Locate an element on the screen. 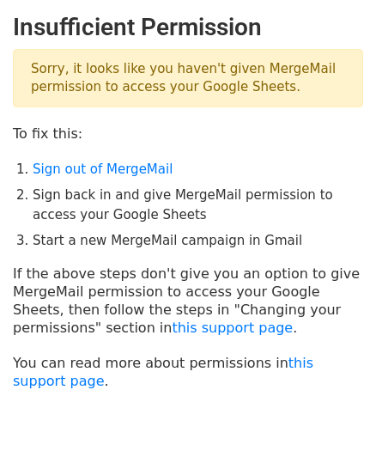 The width and height of the screenshot is (376, 451). p: To fix this: is located at coordinates (188, 133).